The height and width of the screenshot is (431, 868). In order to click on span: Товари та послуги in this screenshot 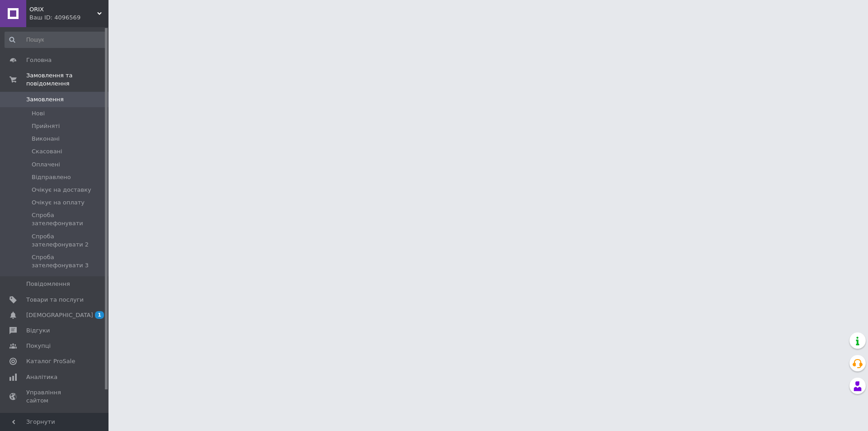, I will do `click(54, 300)`.